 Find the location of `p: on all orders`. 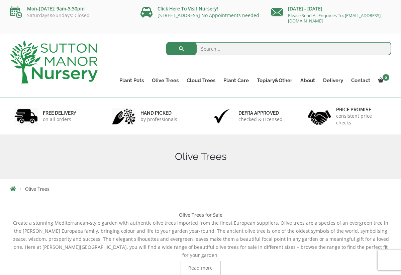

p: on all orders is located at coordinates (60, 119).